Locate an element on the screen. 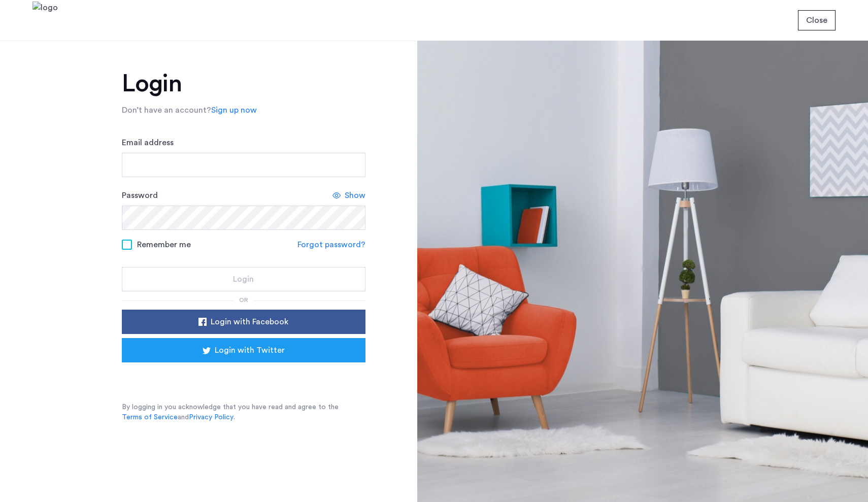  span: Login with Facebook is located at coordinates (249, 321).